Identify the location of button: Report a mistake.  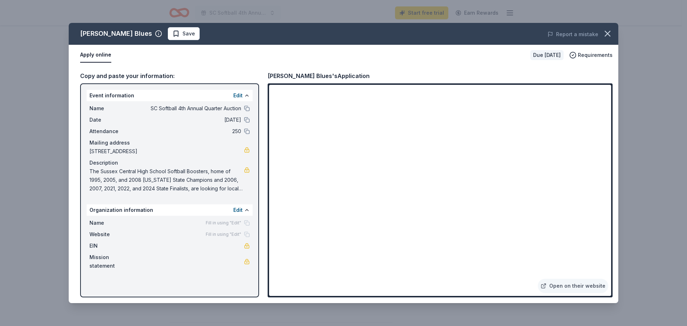
(573, 34).